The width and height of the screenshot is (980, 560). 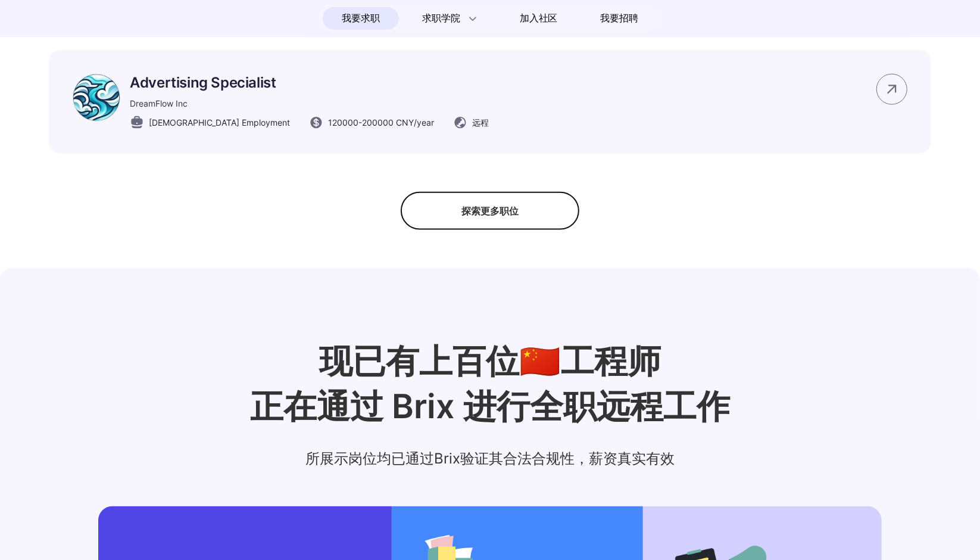 I want to click on span: 120000 - 200000 CNY /year, so click(x=381, y=122).